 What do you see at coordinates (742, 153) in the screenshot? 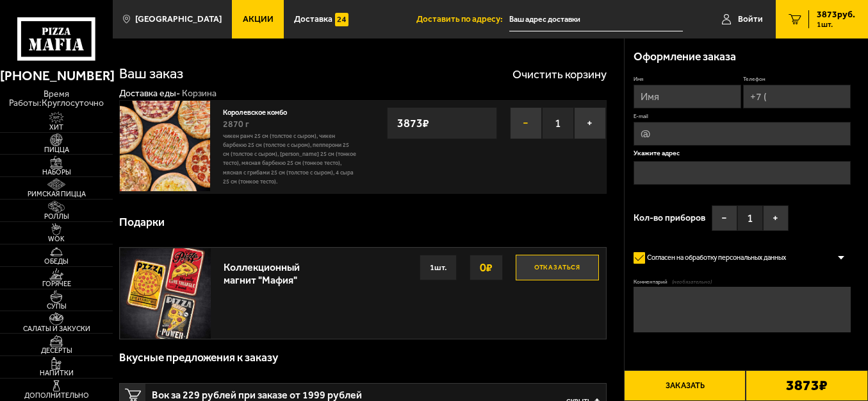
I see `p: Укажите адрес` at bounding box center [742, 153].